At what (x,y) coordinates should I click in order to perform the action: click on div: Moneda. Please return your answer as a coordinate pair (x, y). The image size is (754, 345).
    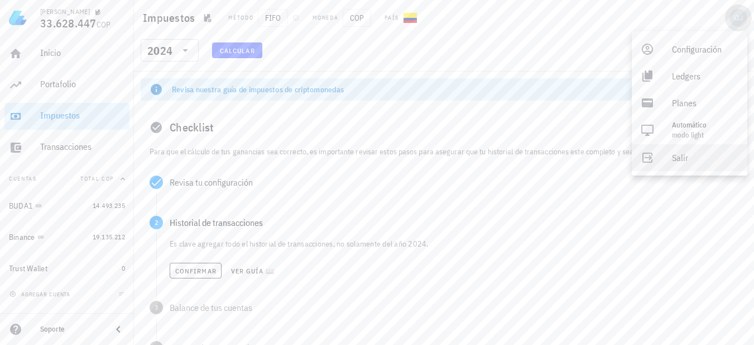
    Looking at the image, I should click on (326, 18).